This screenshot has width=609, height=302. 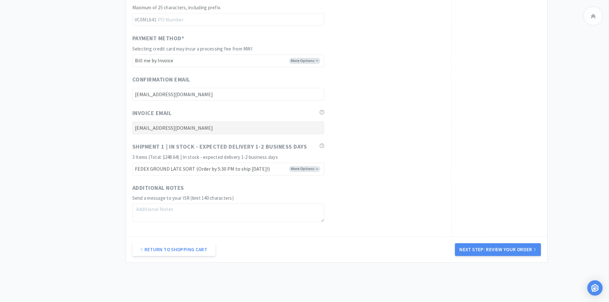 What do you see at coordinates (158, 188) in the screenshot?
I see `span: Additional Notes` at bounding box center [158, 188].